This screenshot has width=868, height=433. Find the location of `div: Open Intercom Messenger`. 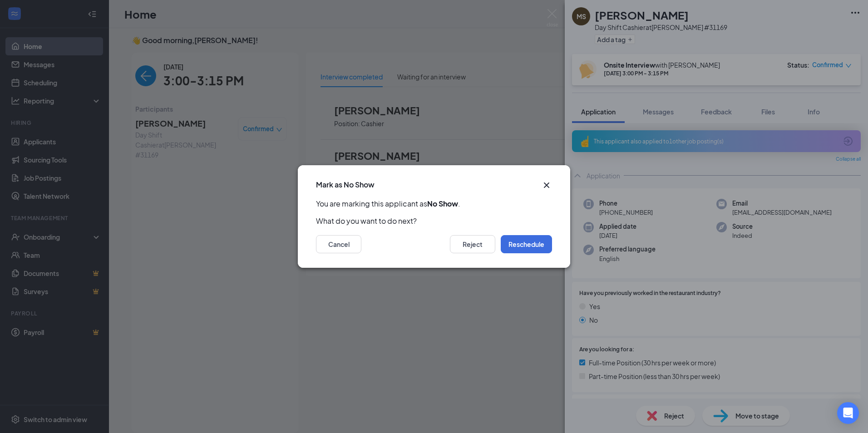

div: Open Intercom Messenger is located at coordinates (848, 413).